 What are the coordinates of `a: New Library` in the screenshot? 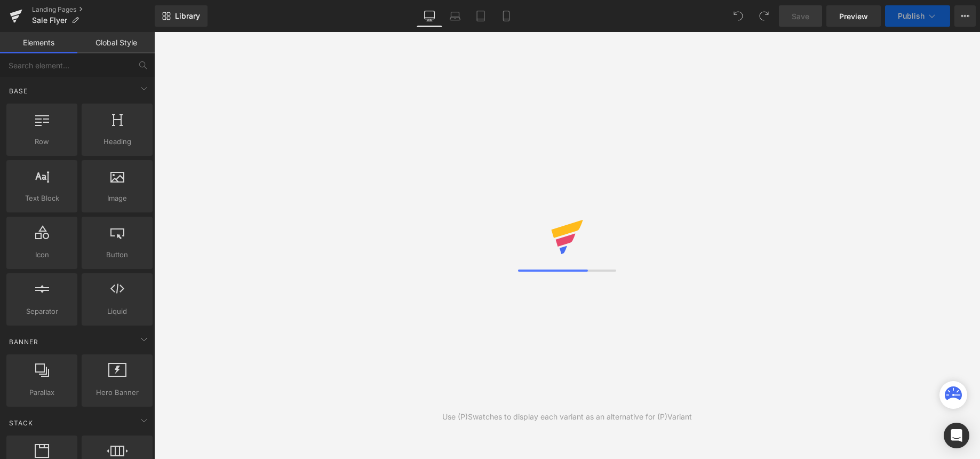 It's located at (181, 16).